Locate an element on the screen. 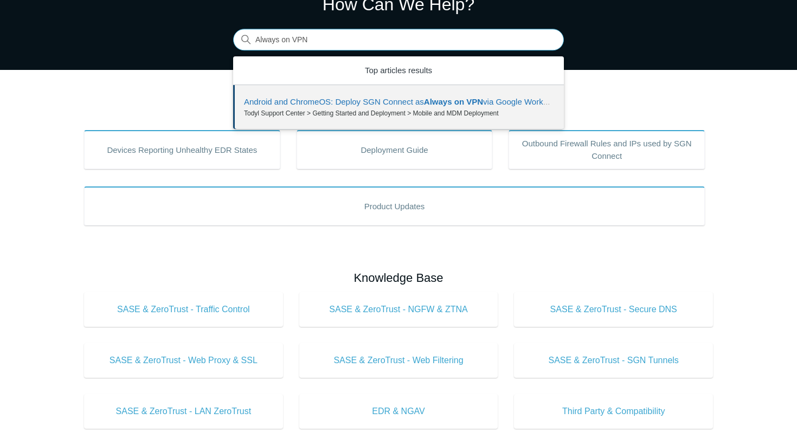 This screenshot has height=432, width=797. zd-autocomplete-breadcrumbs-multibrand: Todyl Support Center > Getting Started and Deployment > Mobile and MDM Deployment is located at coordinates (398, 113).